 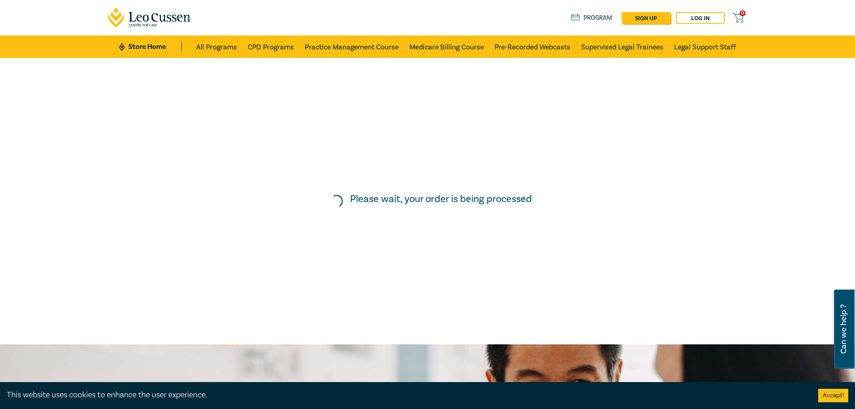 What do you see at coordinates (591, 18) in the screenshot?
I see `a: Program` at bounding box center [591, 18].